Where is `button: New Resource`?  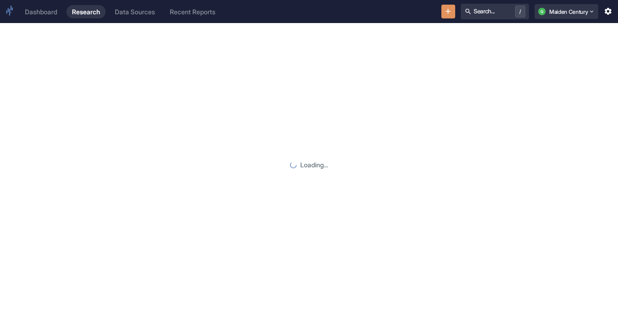 button: New Resource is located at coordinates (448, 12).